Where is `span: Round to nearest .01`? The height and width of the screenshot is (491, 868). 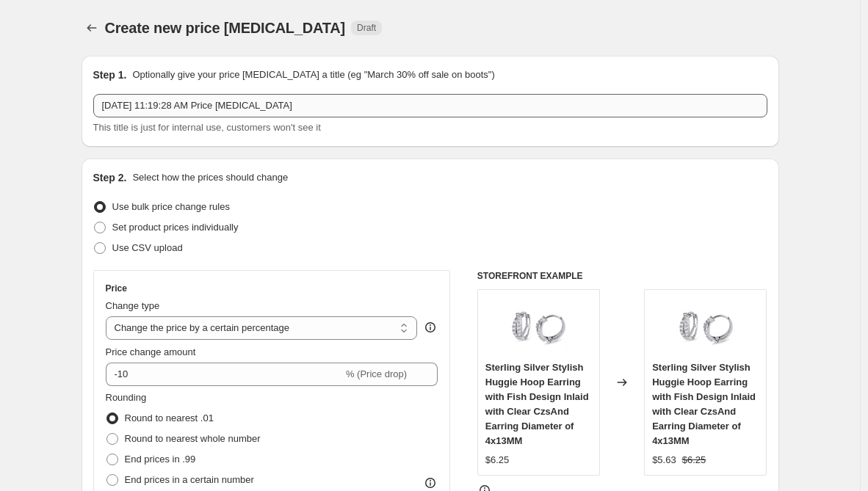 span: Round to nearest .01 is located at coordinates (169, 418).